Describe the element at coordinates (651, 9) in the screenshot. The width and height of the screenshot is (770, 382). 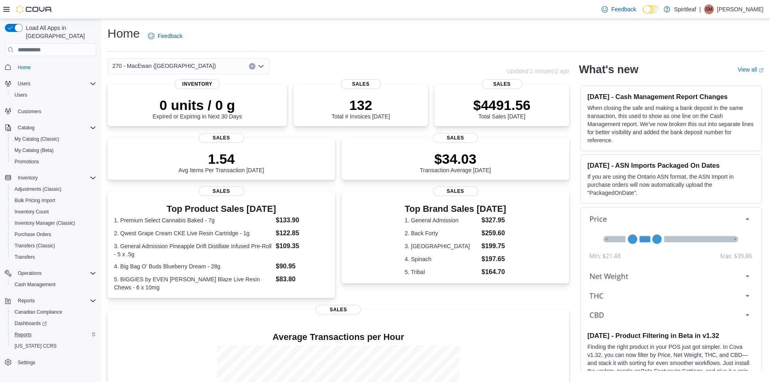
I see `input: Dark Mode` at that location.